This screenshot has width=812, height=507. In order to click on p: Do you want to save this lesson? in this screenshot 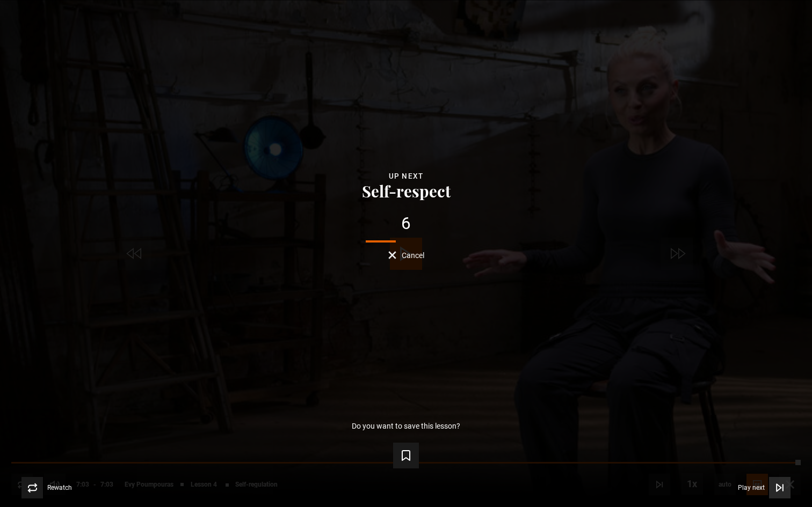, I will do `click(406, 426)`.